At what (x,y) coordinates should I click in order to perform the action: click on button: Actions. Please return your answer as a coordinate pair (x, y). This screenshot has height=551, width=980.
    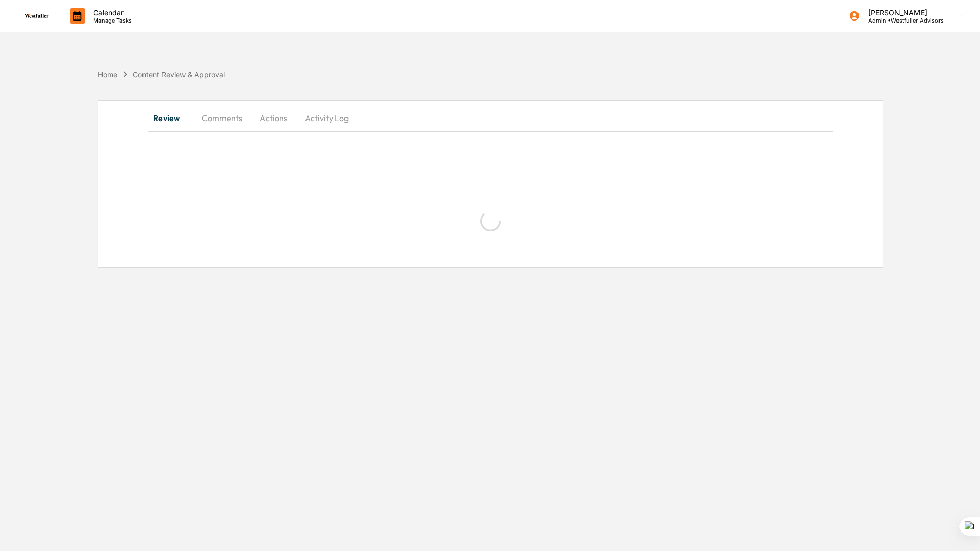
    Looking at the image, I should click on (273, 118).